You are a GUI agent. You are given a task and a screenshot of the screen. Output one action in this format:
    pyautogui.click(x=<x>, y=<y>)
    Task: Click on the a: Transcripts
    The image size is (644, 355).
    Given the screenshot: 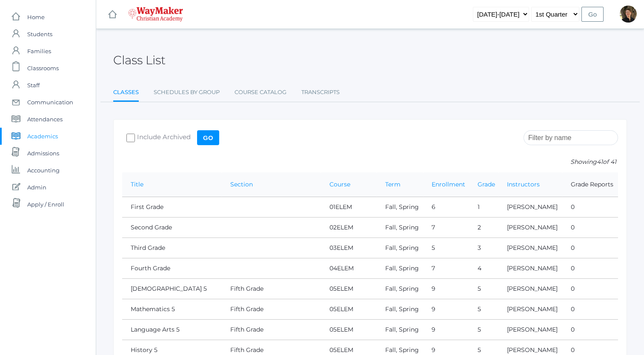 What is the action you would take?
    pyautogui.click(x=320, y=92)
    